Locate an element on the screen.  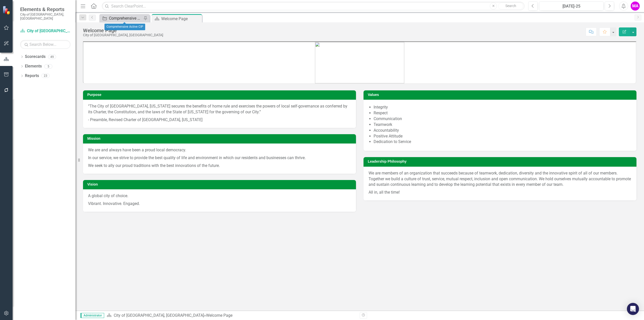
li: Communication is located at coordinates (502, 119).